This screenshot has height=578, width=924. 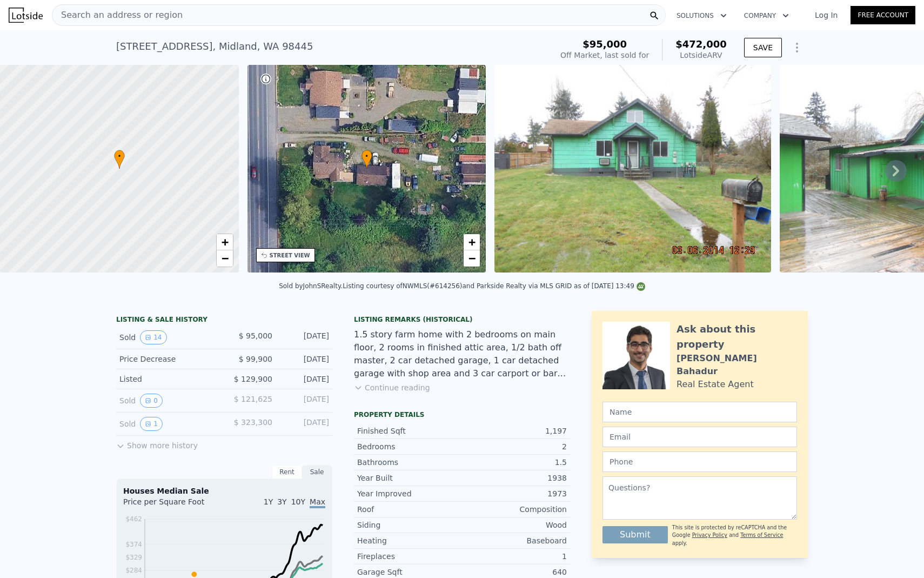 I want to click on div: This site is protected by reCAPTCHA and the Google and apply., so click(x=735, y=535).